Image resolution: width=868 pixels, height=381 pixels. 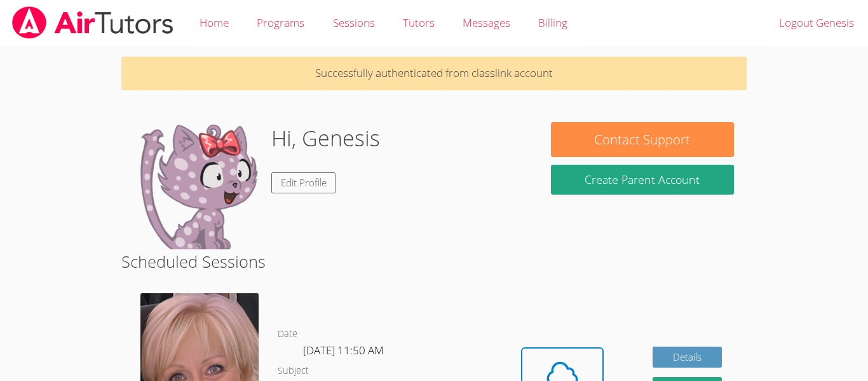 I want to click on a: Edit Profile, so click(x=303, y=183).